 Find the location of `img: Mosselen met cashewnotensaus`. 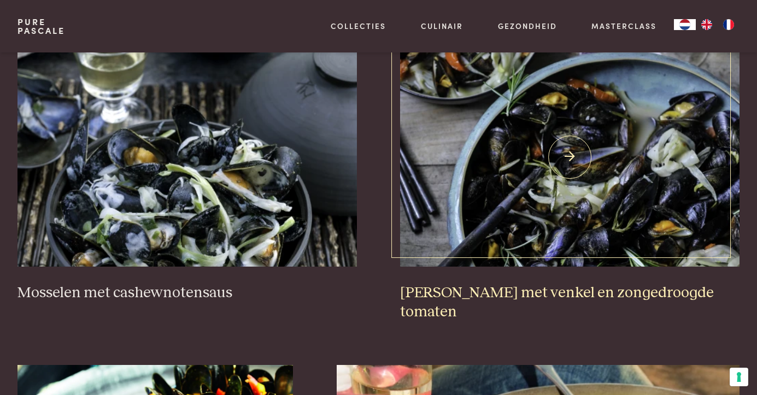

img: Mosselen met cashewnotensaus is located at coordinates (187, 157).